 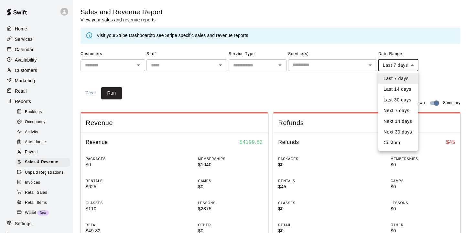 What do you see at coordinates (398, 121) in the screenshot?
I see `li: Next 14 days` at bounding box center [398, 121].